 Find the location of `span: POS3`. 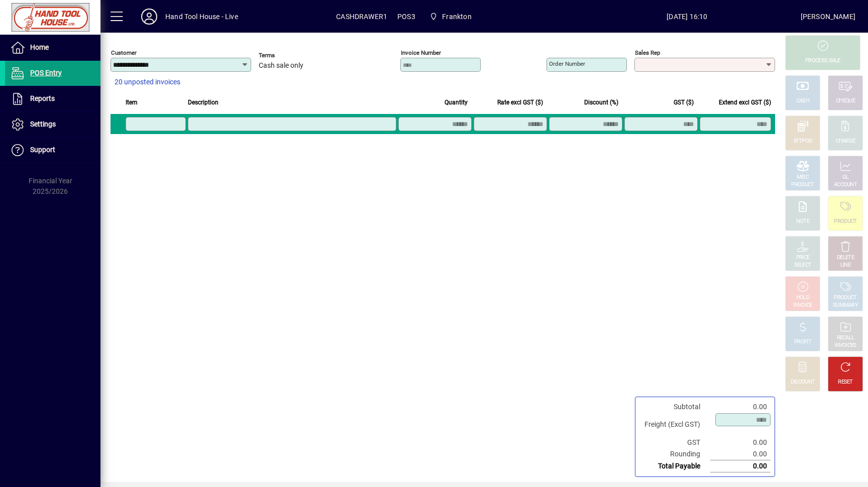

span: POS3 is located at coordinates (407, 16).